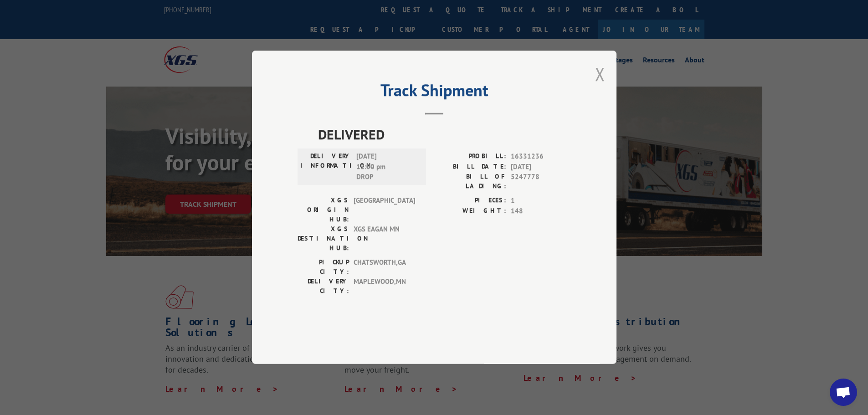 This screenshot has height=415, width=868. I want to click on span: 16331236, so click(541, 156).